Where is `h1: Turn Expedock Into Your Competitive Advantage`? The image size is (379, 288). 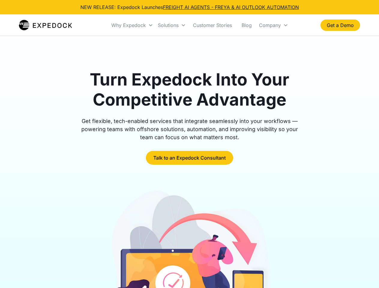 h1: Turn Expedock Into Your Competitive Advantage is located at coordinates (190, 90).